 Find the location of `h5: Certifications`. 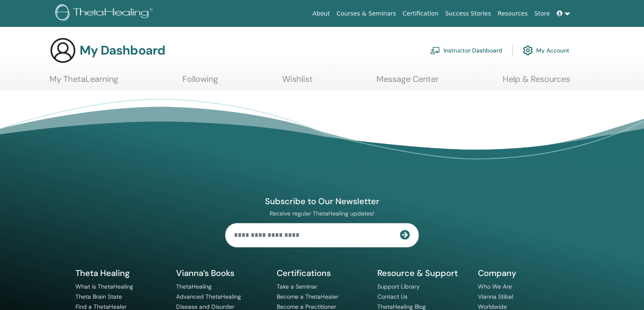

h5: Certifications is located at coordinates (322, 273).